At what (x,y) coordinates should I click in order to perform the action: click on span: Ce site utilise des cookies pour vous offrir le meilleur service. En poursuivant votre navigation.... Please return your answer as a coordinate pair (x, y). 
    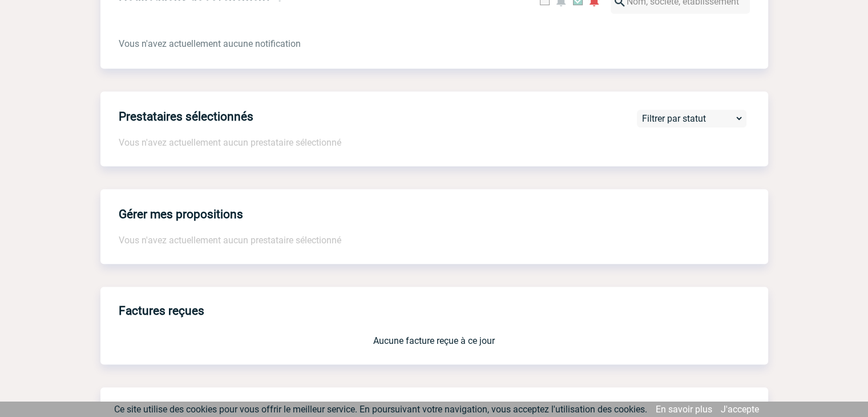
    Looking at the image, I should click on (381, 409).